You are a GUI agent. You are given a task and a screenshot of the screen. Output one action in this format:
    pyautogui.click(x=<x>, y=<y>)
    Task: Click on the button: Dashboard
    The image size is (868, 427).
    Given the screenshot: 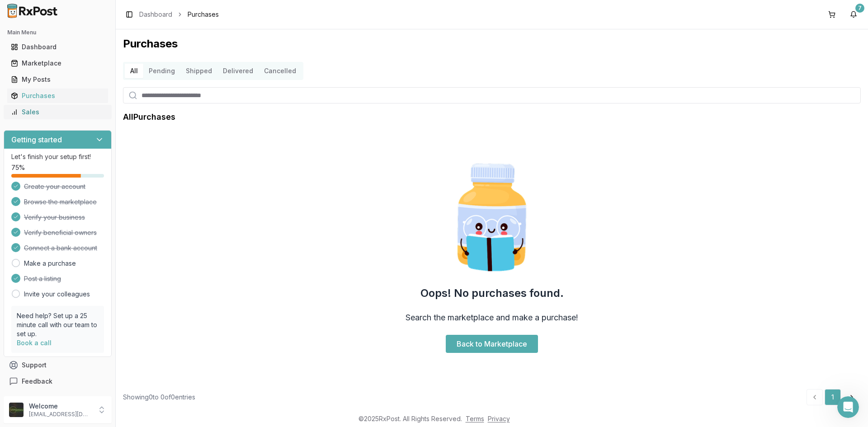 What is the action you would take?
    pyautogui.click(x=57, y=47)
    